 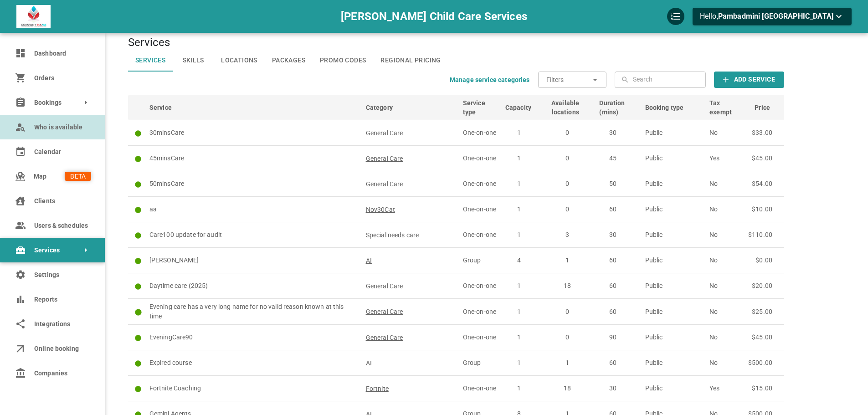 I want to click on span: Service type, so click(x=480, y=108).